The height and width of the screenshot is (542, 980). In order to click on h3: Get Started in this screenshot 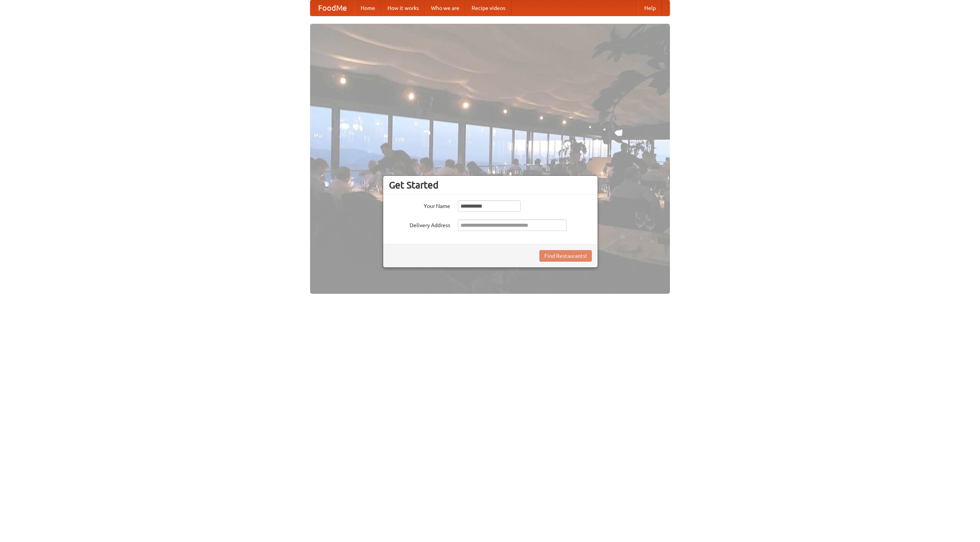, I will do `click(490, 185)`.